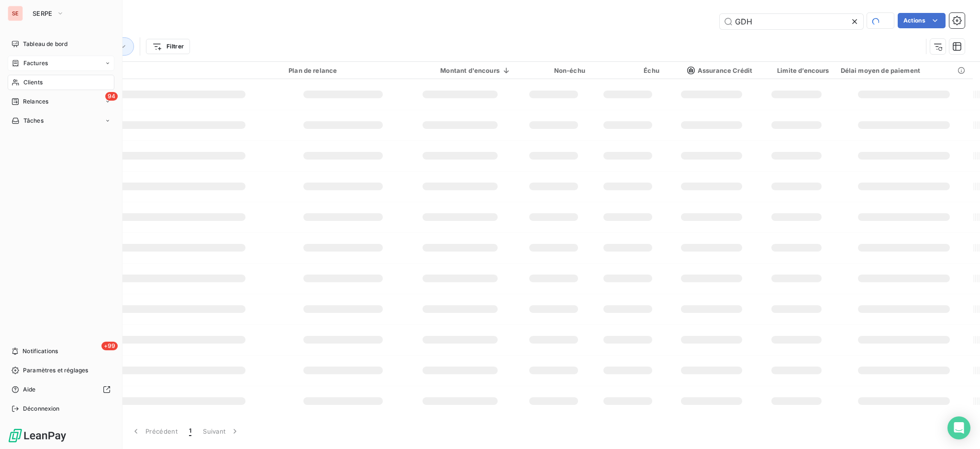 This screenshot has height=449, width=980. Describe the element at coordinates (33, 120) in the screenshot. I see `span: Tâches` at that location.